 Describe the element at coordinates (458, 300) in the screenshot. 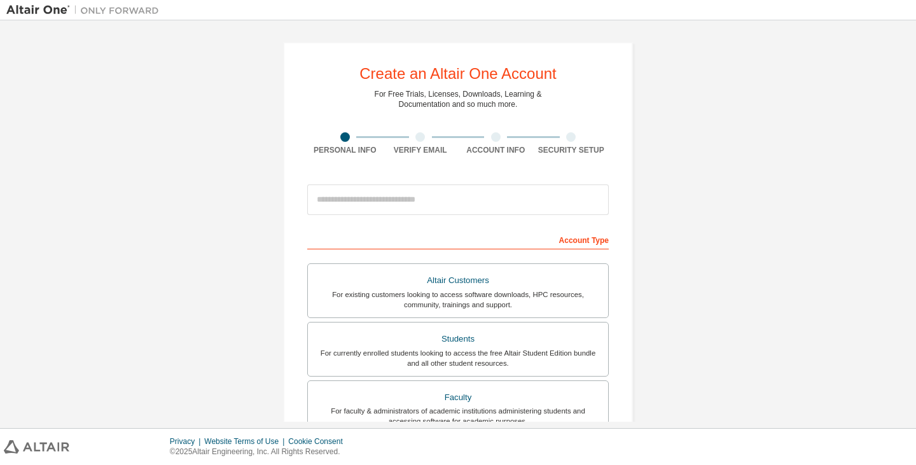

I see `div: For existing customers looking to access software downloads, HPC resources, community, trainings ...` at that location.